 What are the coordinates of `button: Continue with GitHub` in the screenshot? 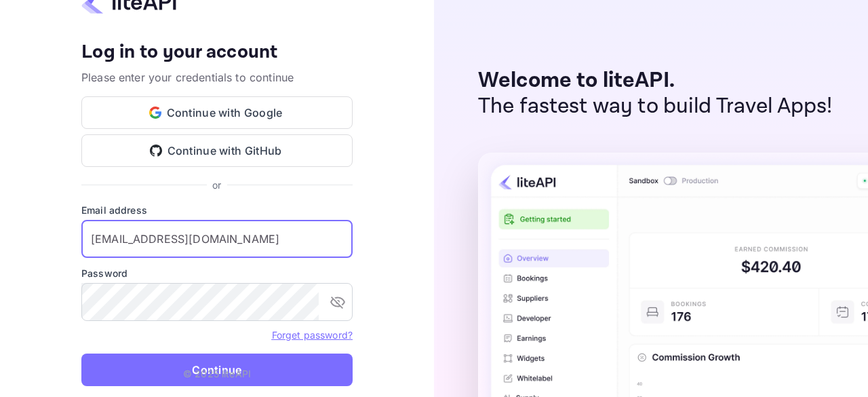 It's located at (217, 150).